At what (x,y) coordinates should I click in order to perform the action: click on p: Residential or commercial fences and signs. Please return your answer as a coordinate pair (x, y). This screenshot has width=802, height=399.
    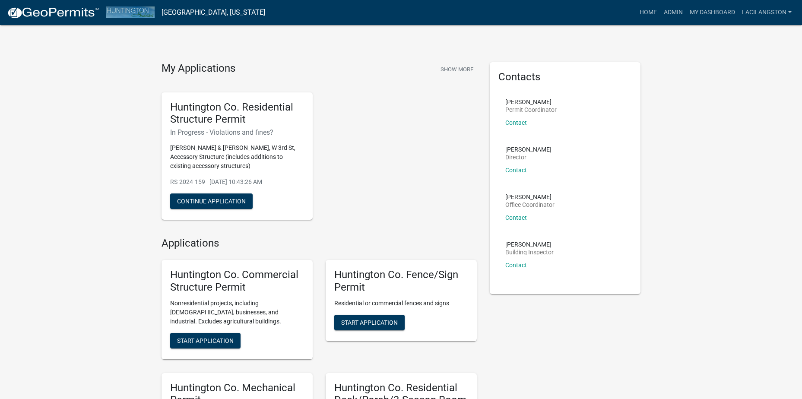
    Looking at the image, I should click on (401, 303).